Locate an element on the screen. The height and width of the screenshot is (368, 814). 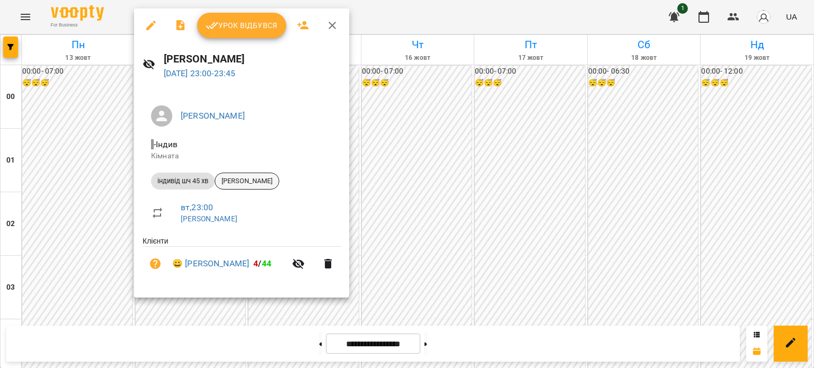
span: індивід шч 45 хв is located at coordinates (183, 181).